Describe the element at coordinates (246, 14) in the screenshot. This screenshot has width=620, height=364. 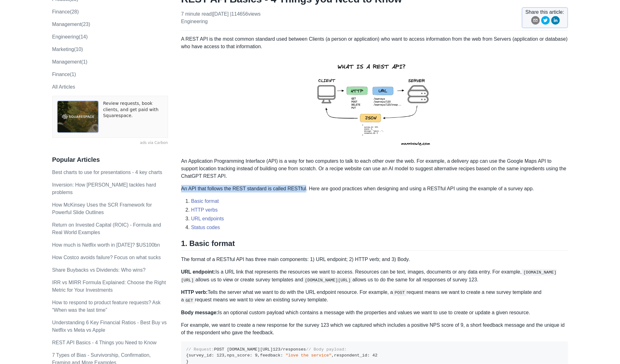
I see `span: | 114656 views` at that location.